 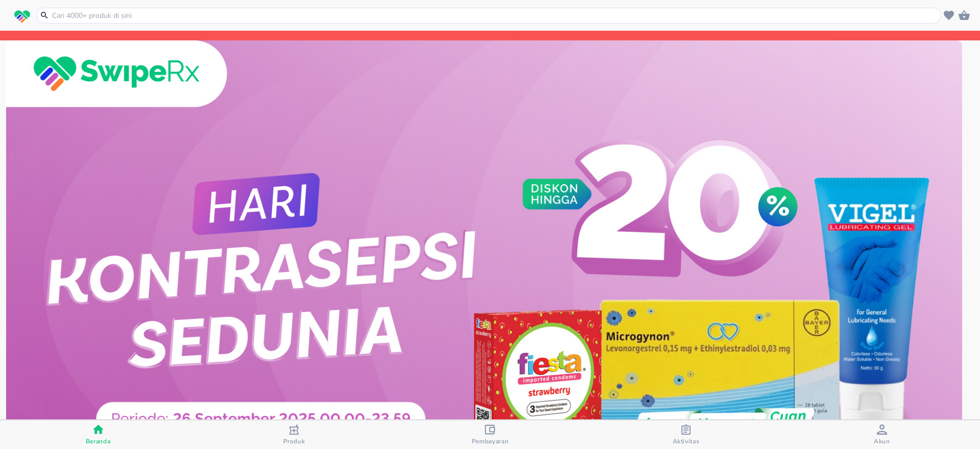 I want to click on input: Cari 4000+ produk di sini, so click(x=495, y=15).